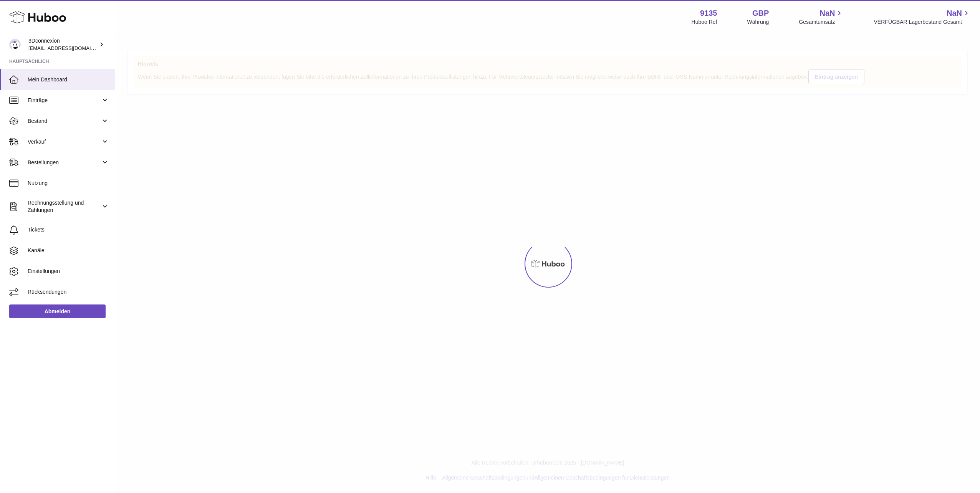 The height and width of the screenshot is (493, 980). I want to click on div: Huboo Ref, so click(705, 22).